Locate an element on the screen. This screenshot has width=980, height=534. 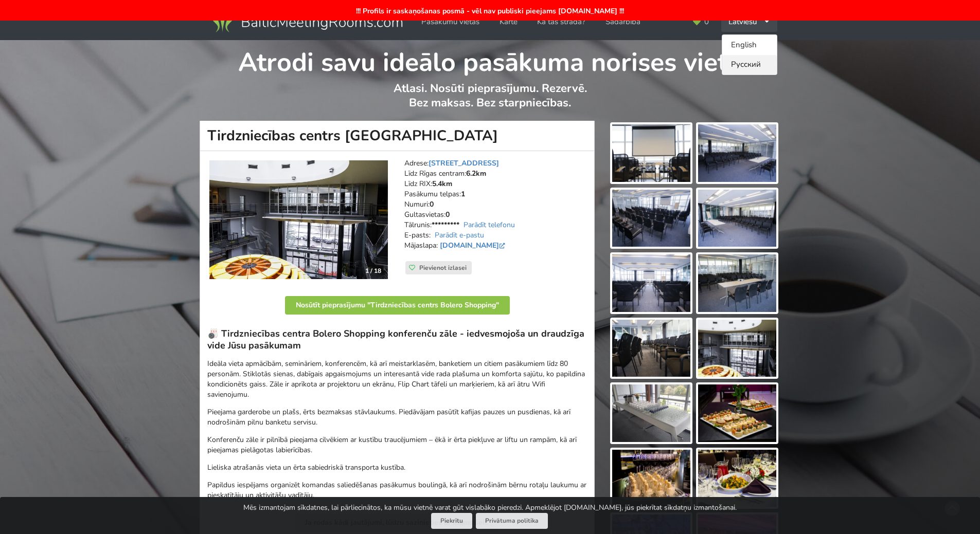
a: Karte is located at coordinates (508, 22).